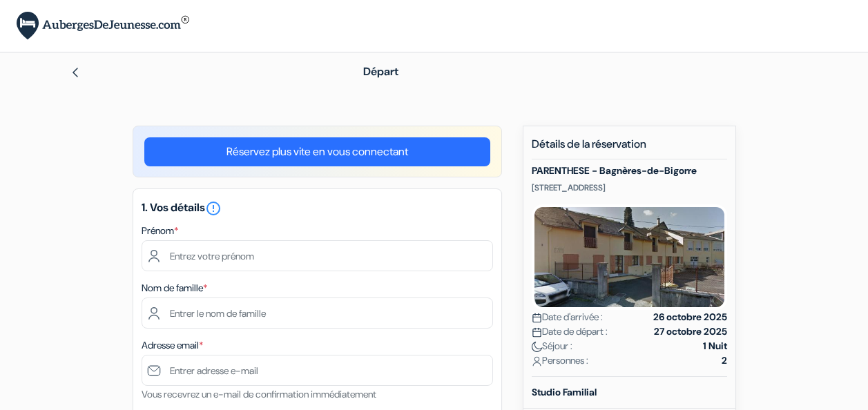  I want to click on span: Départ, so click(380, 71).